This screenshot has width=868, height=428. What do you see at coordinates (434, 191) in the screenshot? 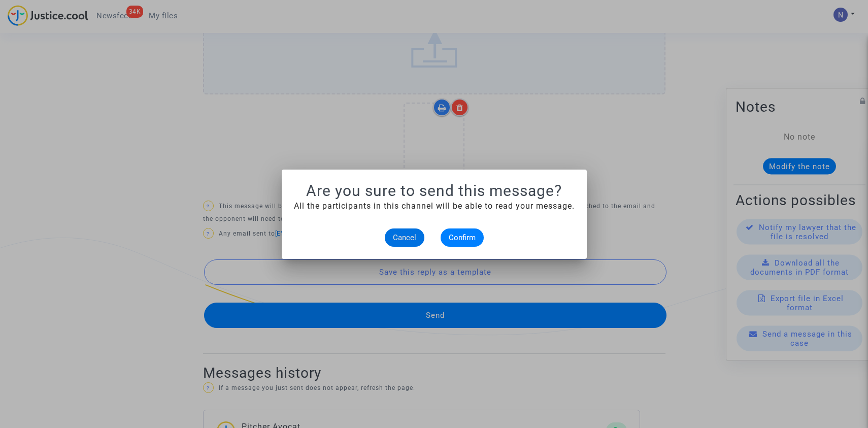
I see `h1: Are you sure to send this message?` at bounding box center [434, 191].